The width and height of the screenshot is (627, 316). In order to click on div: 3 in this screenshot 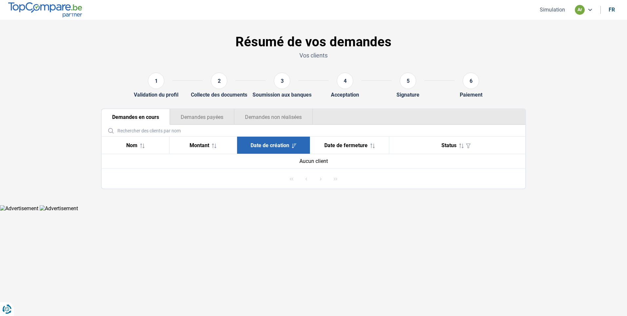, I will do `click(282, 81)`.